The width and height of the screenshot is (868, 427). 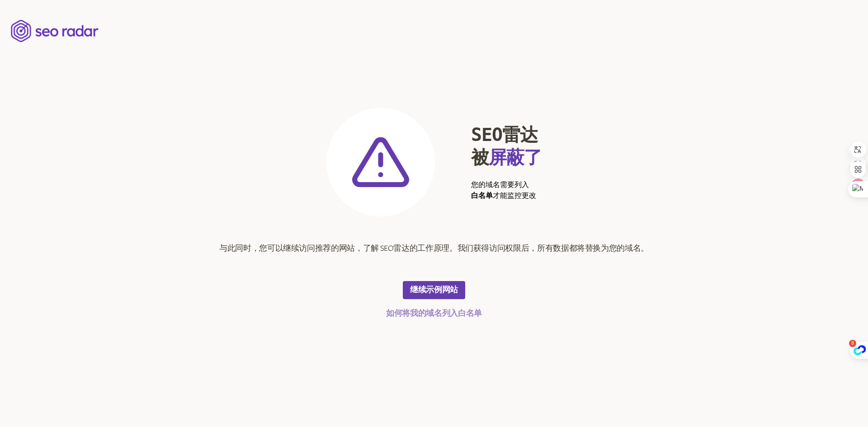 What do you see at coordinates (514, 195) in the screenshot?
I see `font: 才能监控更改` at bounding box center [514, 195].